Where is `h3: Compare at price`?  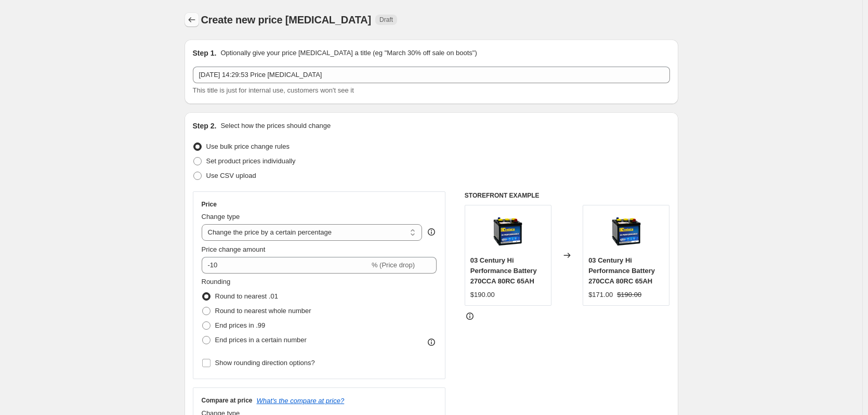 h3: Compare at price is located at coordinates (227, 401).